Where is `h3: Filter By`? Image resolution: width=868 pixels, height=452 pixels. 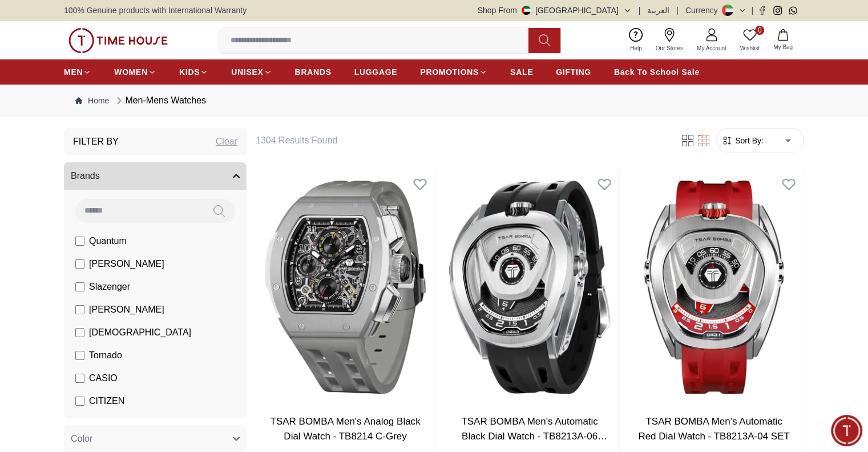 h3: Filter By is located at coordinates (96, 142).